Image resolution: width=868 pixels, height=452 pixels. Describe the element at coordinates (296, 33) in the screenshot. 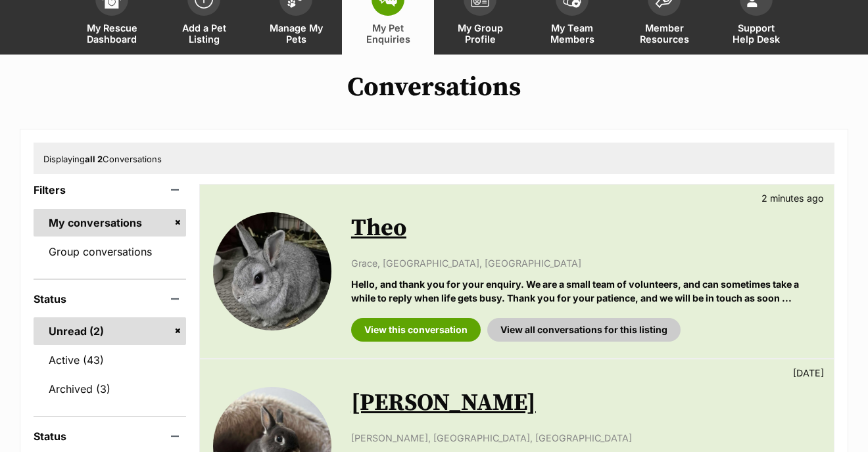

I see `span: Manage My Pets` at that location.